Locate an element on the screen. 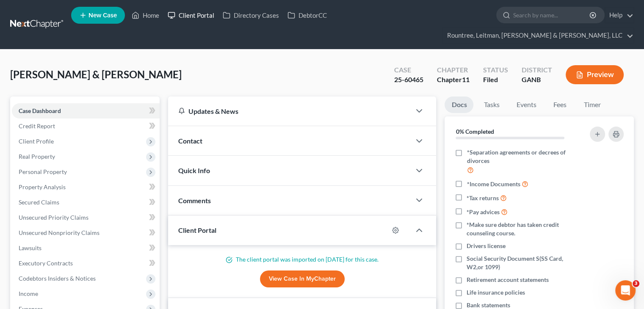 Image resolution: width=644 pixels, height=309 pixels. div: GANB is located at coordinates (537, 80).